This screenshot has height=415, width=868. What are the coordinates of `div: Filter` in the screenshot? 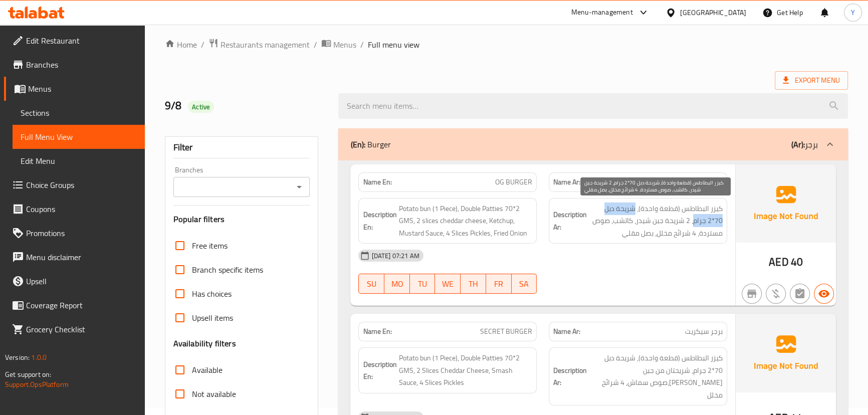 It's located at (241, 147).